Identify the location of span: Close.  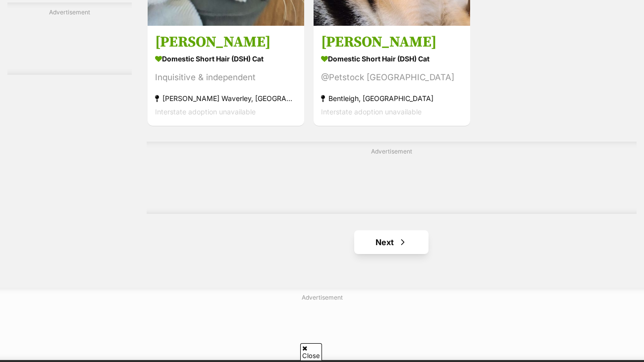
(311, 352).